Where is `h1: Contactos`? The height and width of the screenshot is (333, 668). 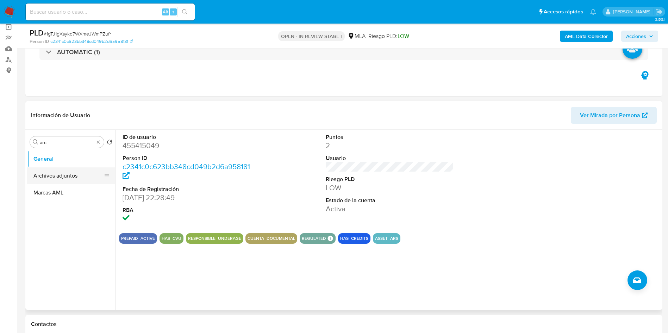 h1: Contactos is located at coordinates (344, 325).